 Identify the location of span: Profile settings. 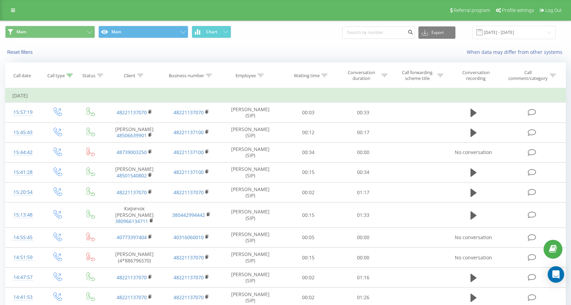
(518, 10).